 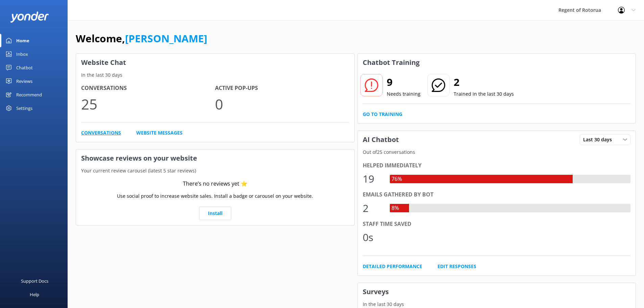 I want to click on div: Settings, so click(x=24, y=108).